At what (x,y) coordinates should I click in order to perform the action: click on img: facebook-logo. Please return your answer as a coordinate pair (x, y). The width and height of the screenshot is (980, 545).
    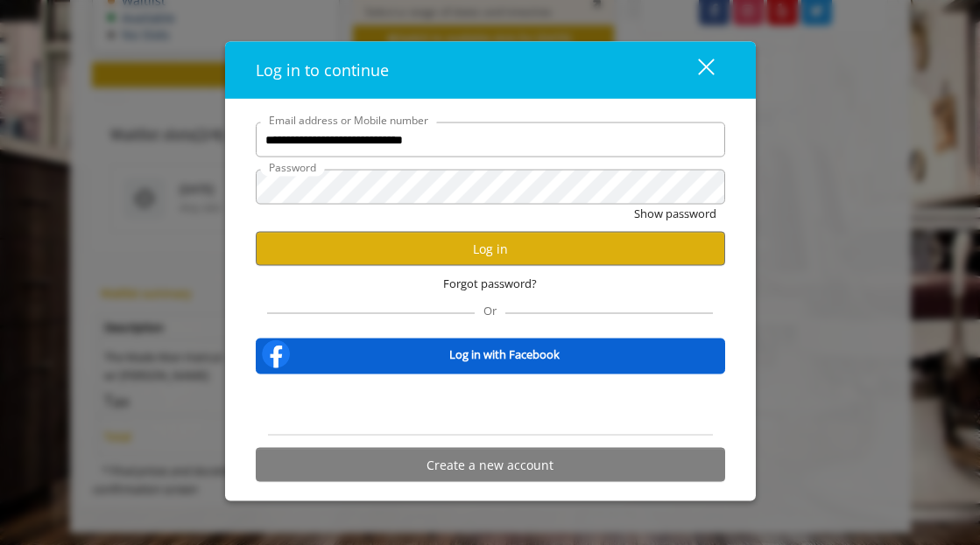
    Looking at the image, I should click on (275, 354).